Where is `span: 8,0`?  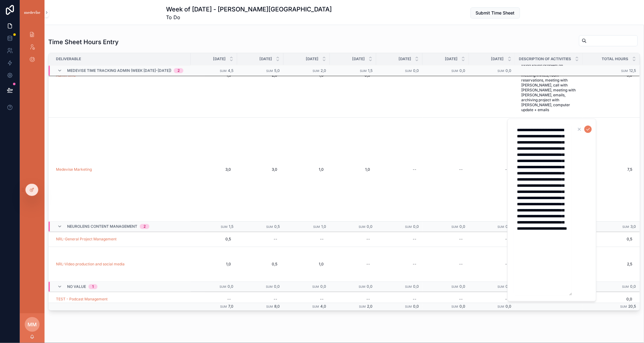 span: 8,0 is located at coordinates (277, 306).